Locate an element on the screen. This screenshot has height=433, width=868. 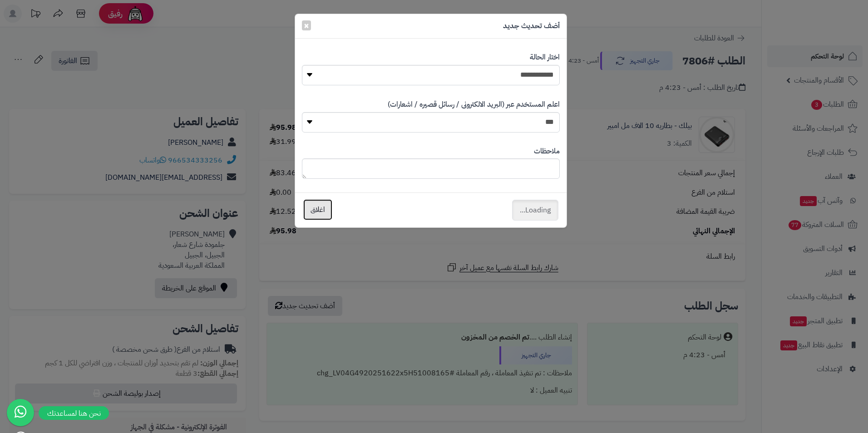
button: Loading... is located at coordinates (536, 210).